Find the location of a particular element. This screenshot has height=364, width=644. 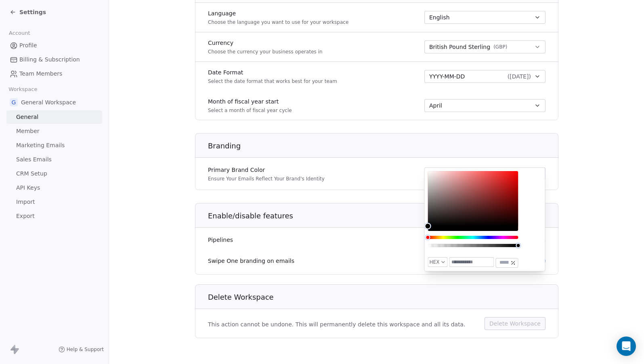

span: Help & Support is located at coordinates (85, 350).